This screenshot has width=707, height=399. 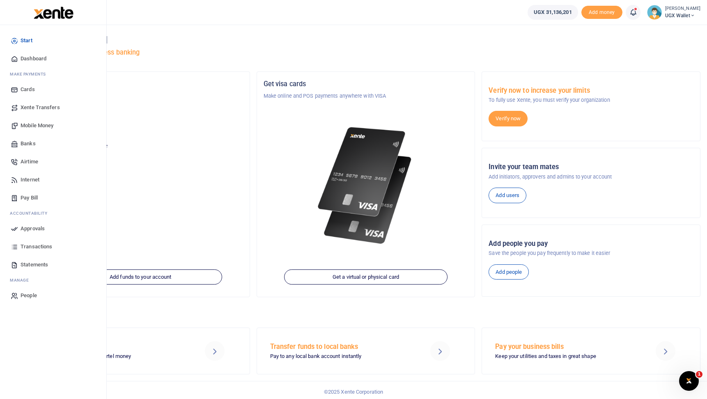 What do you see at coordinates (552, 12) in the screenshot?
I see `li: Wallet ballance` at bounding box center [552, 12].